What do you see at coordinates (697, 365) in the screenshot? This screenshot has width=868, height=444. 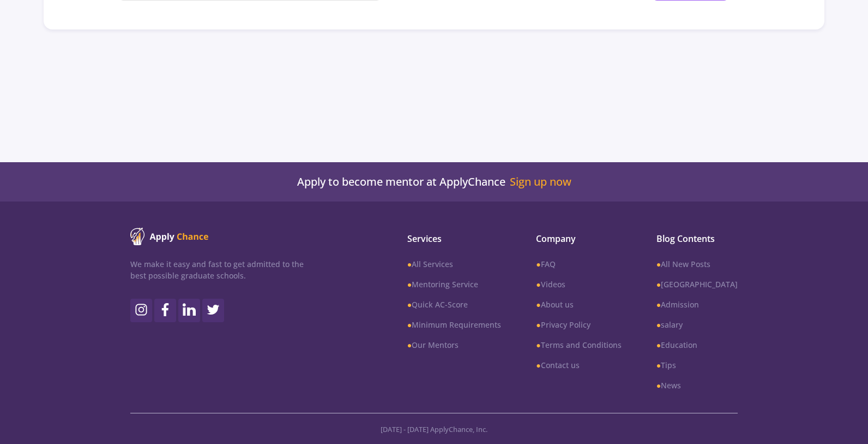 I see `a: ●Tips` at bounding box center [697, 365].